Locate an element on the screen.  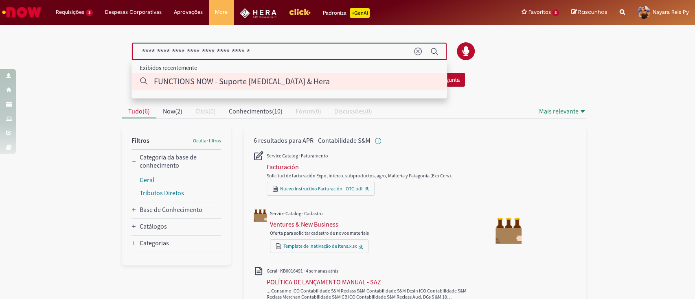
span: Despesas Corporativas is located at coordinates (133, 12).